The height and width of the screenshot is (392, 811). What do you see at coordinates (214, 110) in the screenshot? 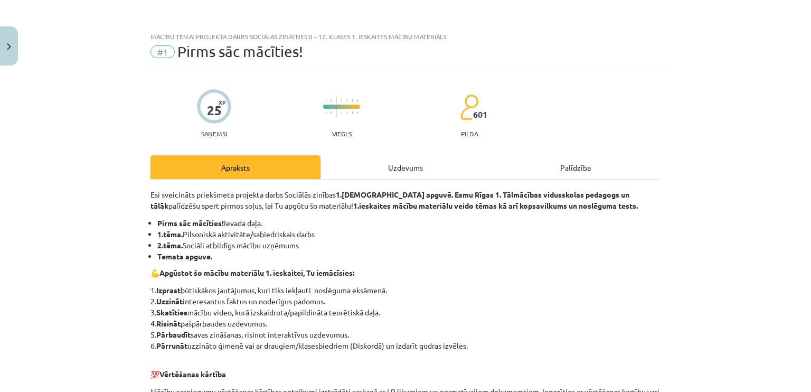
I see `div: 25` at bounding box center [214, 110].